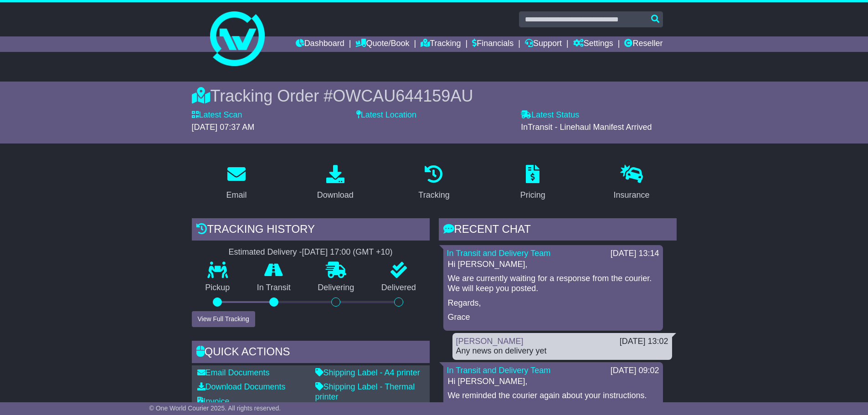 This screenshot has width=868, height=415. Describe the element at coordinates (336, 195) in the screenshot. I see `div: Download` at that location.